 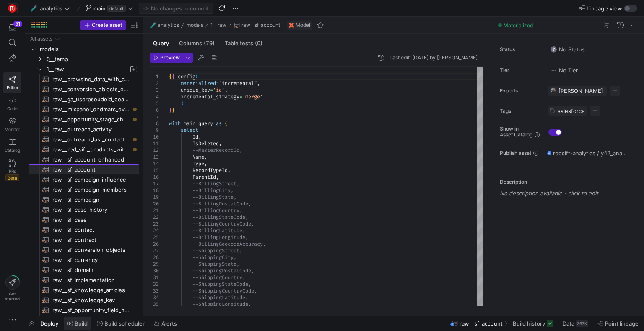 I want to click on span: Type, so click(x=198, y=164).